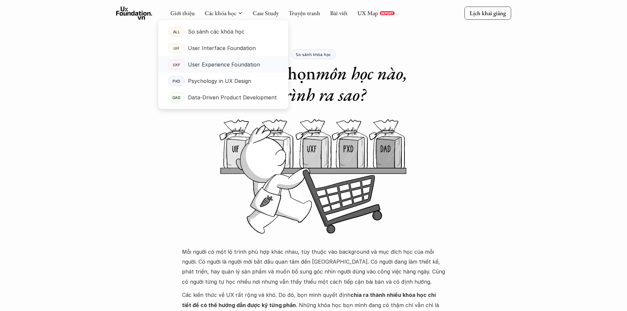 This screenshot has height=311, width=627. I want to click on a: ALLSo sánh các khóa học, so click(223, 32).